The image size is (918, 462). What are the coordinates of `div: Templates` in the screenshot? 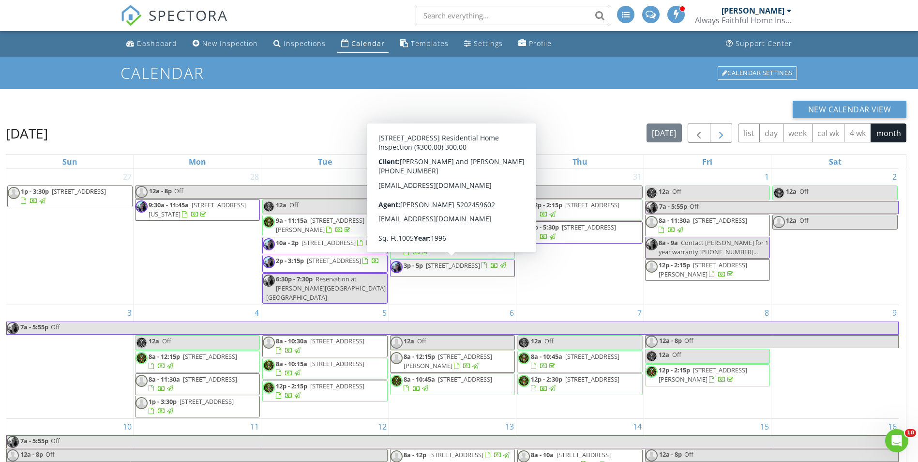 It's located at (430, 43).